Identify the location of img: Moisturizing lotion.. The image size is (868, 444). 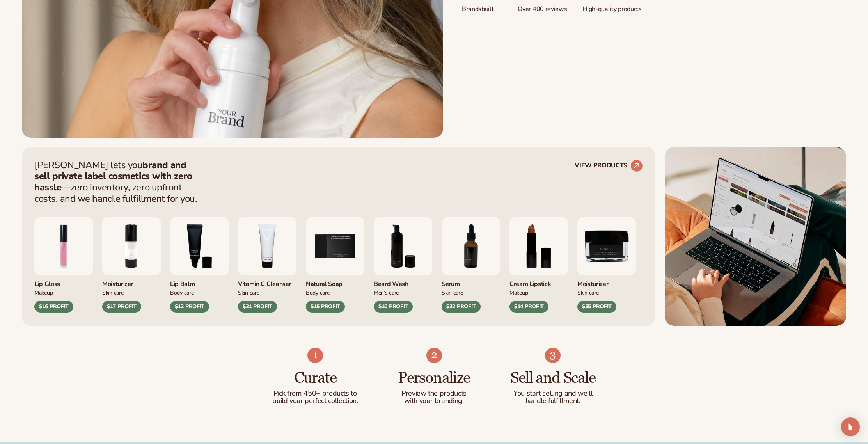
(131, 246).